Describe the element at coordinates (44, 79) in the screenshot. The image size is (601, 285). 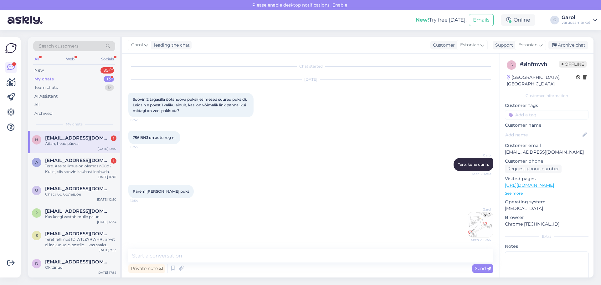
I see `div: My chats` at that location.